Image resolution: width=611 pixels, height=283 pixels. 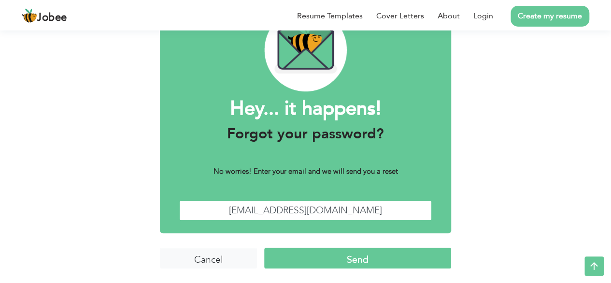 What do you see at coordinates (358, 258) in the screenshot?
I see `input: Send` at bounding box center [358, 258].